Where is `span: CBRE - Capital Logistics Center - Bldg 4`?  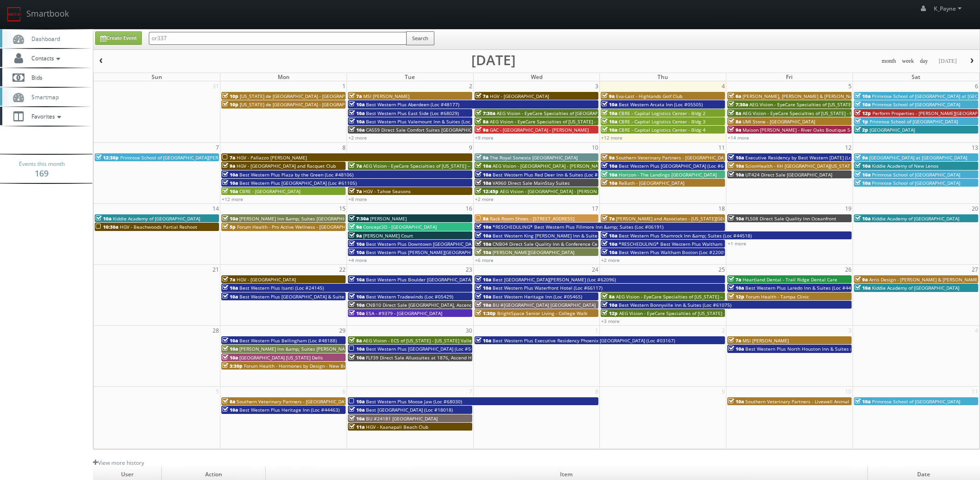
span: CBRE - Capital Logistics Center - Bldg 4 is located at coordinates (662, 130).